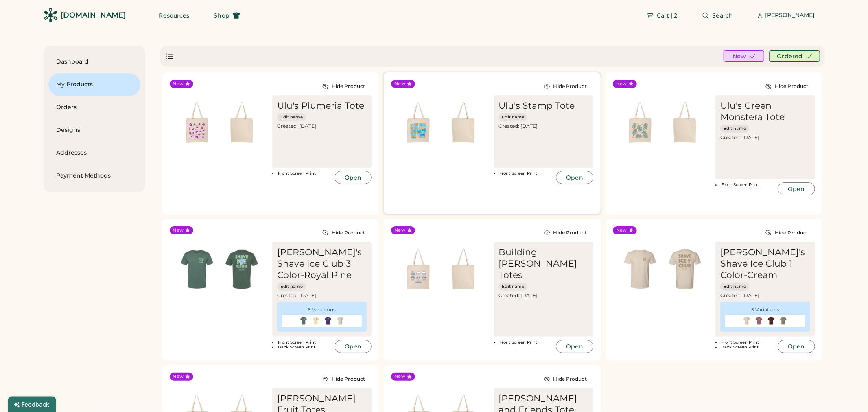 The image size is (868, 412). I want to click on button: Cart | 2, so click(662, 16).